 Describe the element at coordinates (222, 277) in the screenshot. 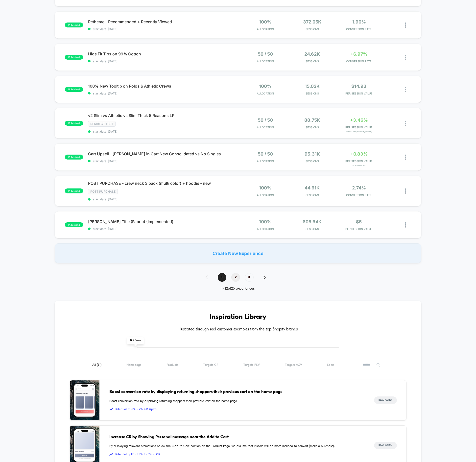

I see `span: 1` at that location.